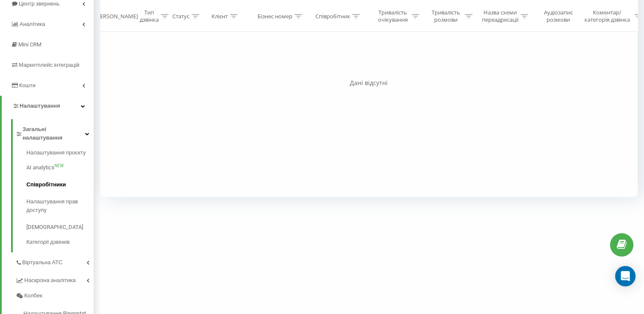 The width and height of the screenshot is (644, 314). What do you see at coordinates (27, 85) in the screenshot?
I see `span: Кошти` at bounding box center [27, 85].